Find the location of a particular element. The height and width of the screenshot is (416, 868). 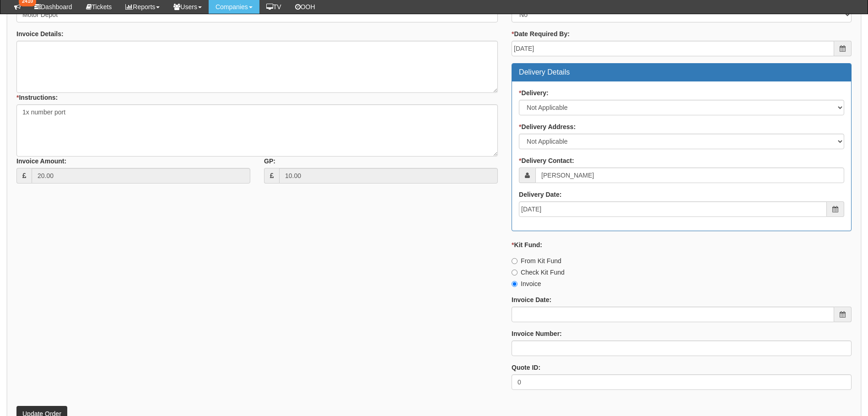

input: From Kit Fund is located at coordinates (515, 261).